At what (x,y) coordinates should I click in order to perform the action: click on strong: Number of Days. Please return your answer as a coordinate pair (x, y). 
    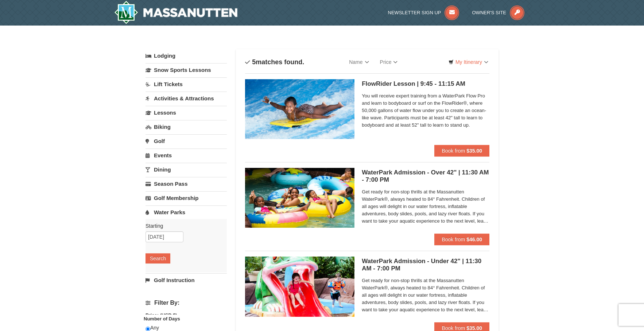
    Looking at the image, I should click on (162, 319).